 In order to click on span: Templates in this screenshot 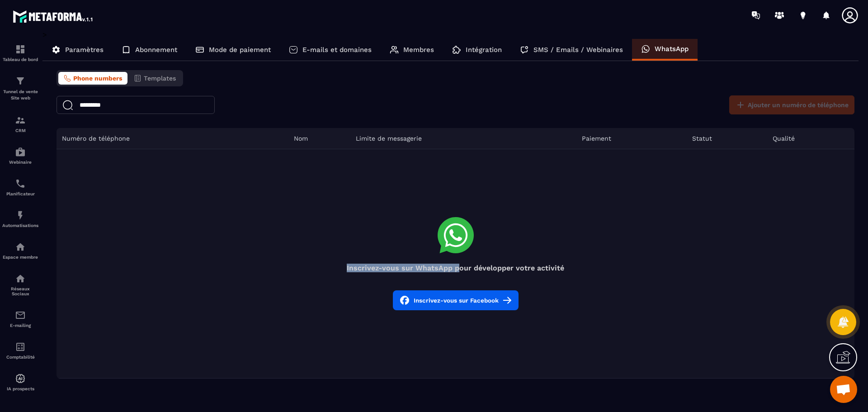, I will do `click(159, 78)`.